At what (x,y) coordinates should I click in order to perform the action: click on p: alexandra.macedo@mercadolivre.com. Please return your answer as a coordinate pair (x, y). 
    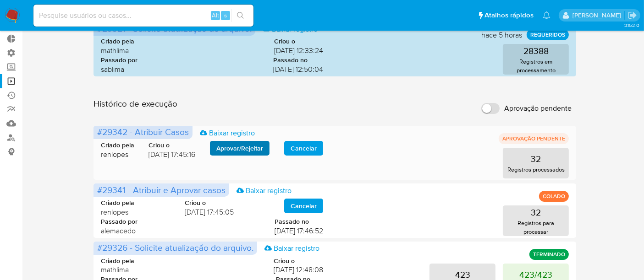
    Looking at the image, I should click on (598, 15).